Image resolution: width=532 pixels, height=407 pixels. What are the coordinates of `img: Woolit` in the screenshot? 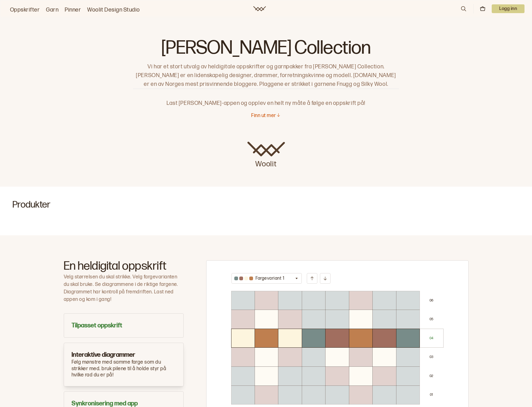 It's located at (266, 149).